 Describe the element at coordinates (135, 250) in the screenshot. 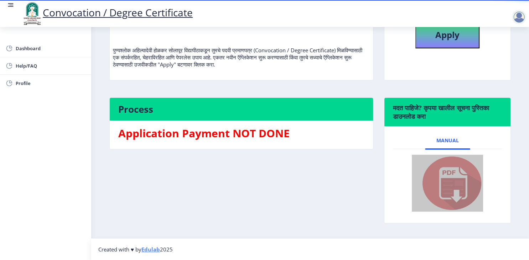

I see `span: Created with ♥ by 2025` at that location.